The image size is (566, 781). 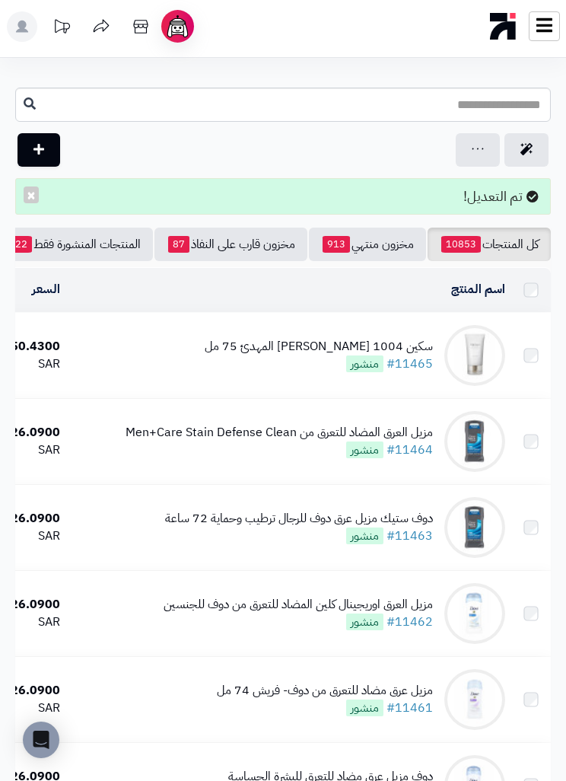 What do you see at coordinates (409, 622) in the screenshot?
I see `a: #11462` at bounding box center [409, 622].